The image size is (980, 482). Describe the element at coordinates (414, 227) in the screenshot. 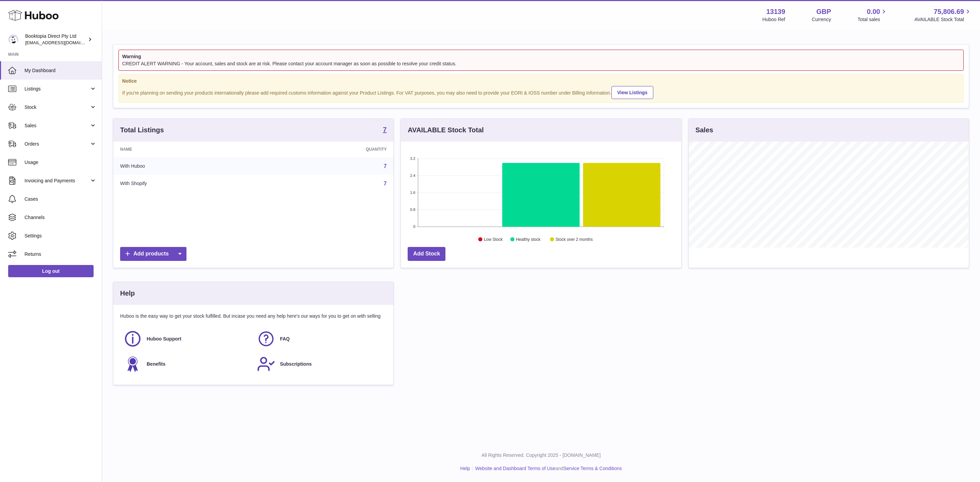

I see `text: 0` at that location.